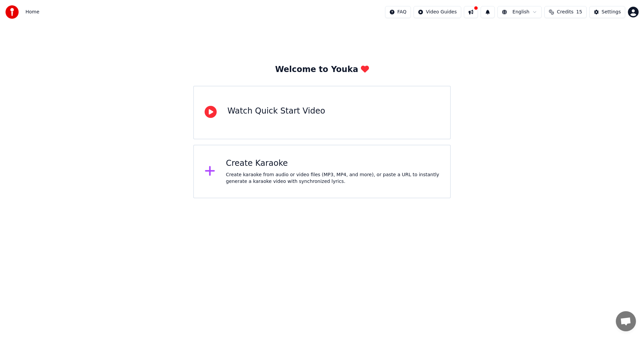 This screenshot has width=644, height=338. Describe the element at coordinates (611, 12) in the screenshot. I see `div: Settings` at that location.